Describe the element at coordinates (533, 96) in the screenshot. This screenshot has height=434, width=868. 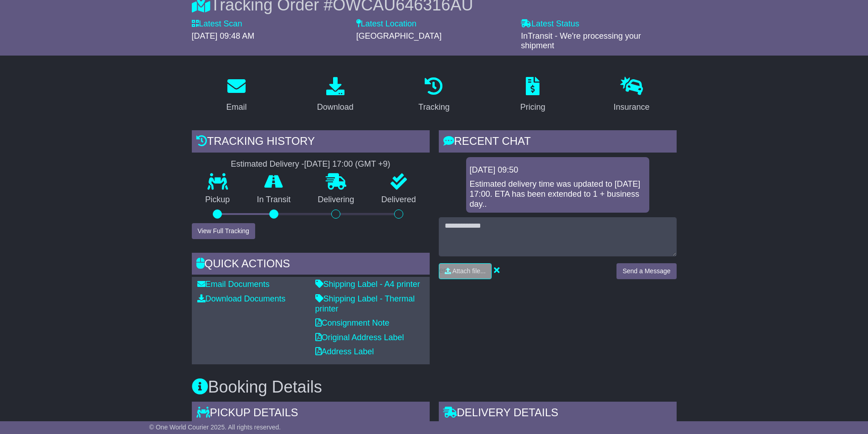
I see `a: Pricing` at that location.